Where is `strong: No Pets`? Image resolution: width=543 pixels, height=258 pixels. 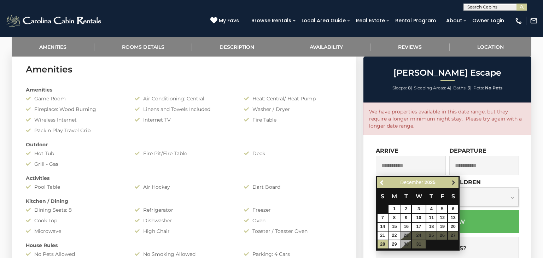 strong: No Pets is located at coordinates (493, 88).